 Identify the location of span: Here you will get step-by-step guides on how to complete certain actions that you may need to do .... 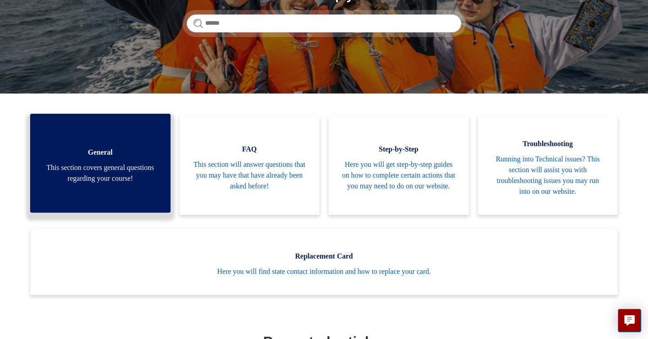
(399, 176).